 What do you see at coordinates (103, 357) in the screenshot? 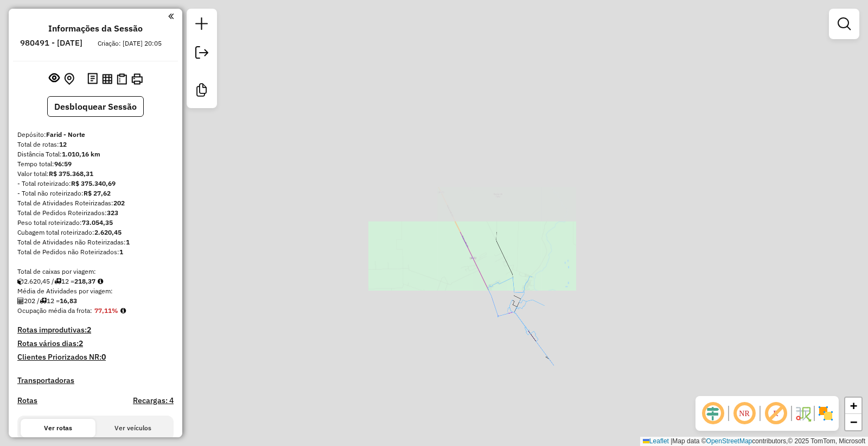
I see `strong: 0` at bounding box center [103, 357].